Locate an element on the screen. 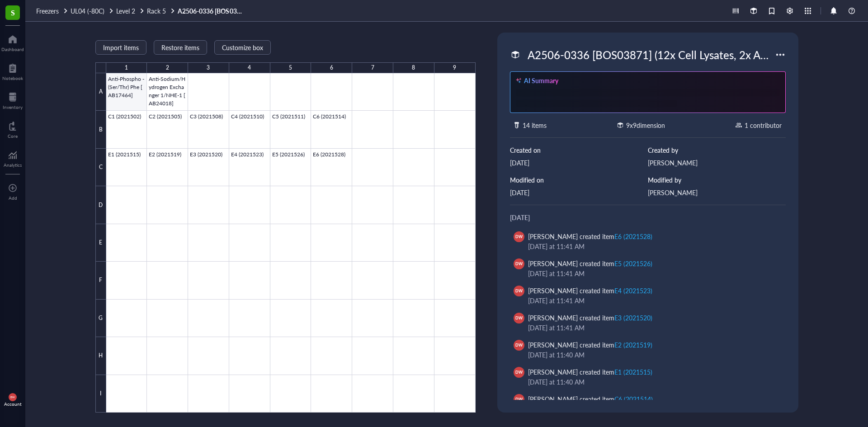  a: UL04 (-80C) is located at coordinates (92, 11).